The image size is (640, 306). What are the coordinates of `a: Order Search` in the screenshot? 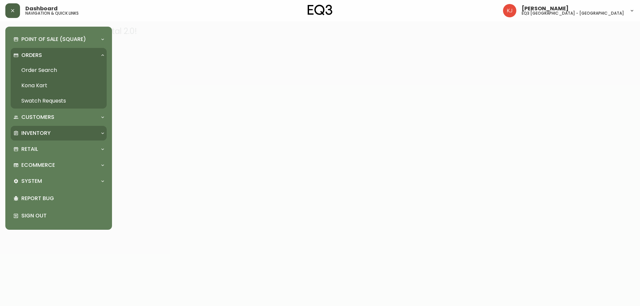 It's located at (59, 70).